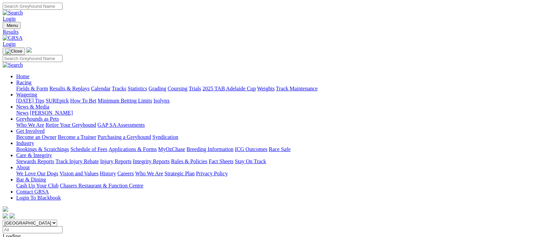  What do you see at coordinates (30, 131) in the screenshot?
I see `a: Get Involved` at bounding box center [30, 131].